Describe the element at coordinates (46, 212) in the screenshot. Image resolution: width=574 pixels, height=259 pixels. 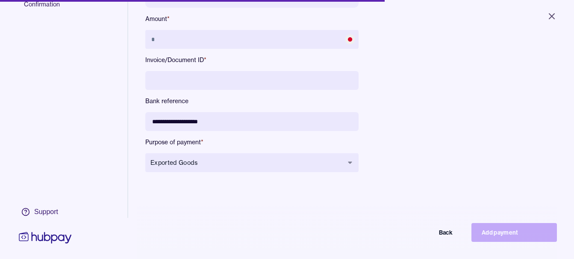
I see `div: Support` at that location.